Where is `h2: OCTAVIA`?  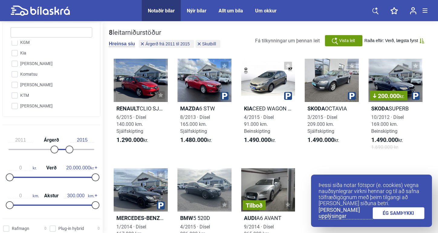
h2: OCTAVIA is located at coordinates (332, 108).